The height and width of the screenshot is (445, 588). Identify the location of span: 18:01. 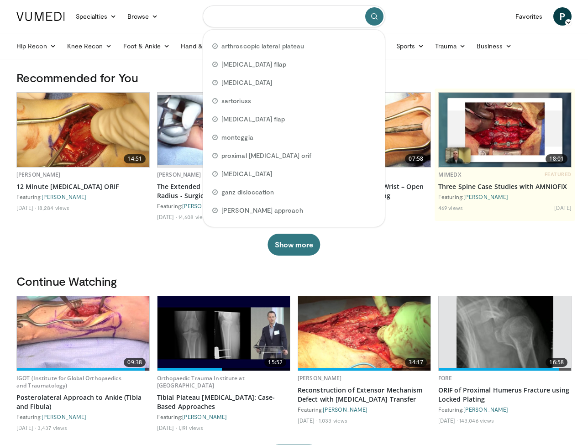
(556, 159).